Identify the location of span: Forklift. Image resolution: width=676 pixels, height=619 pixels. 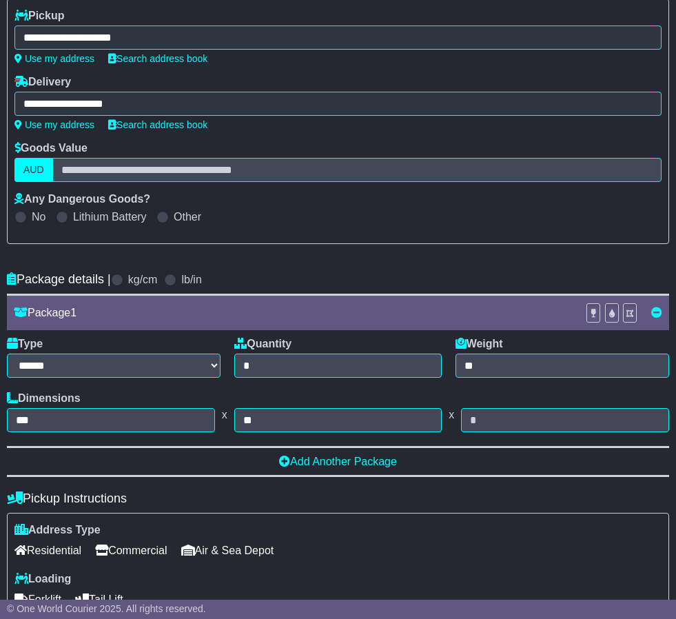
(38, 599).